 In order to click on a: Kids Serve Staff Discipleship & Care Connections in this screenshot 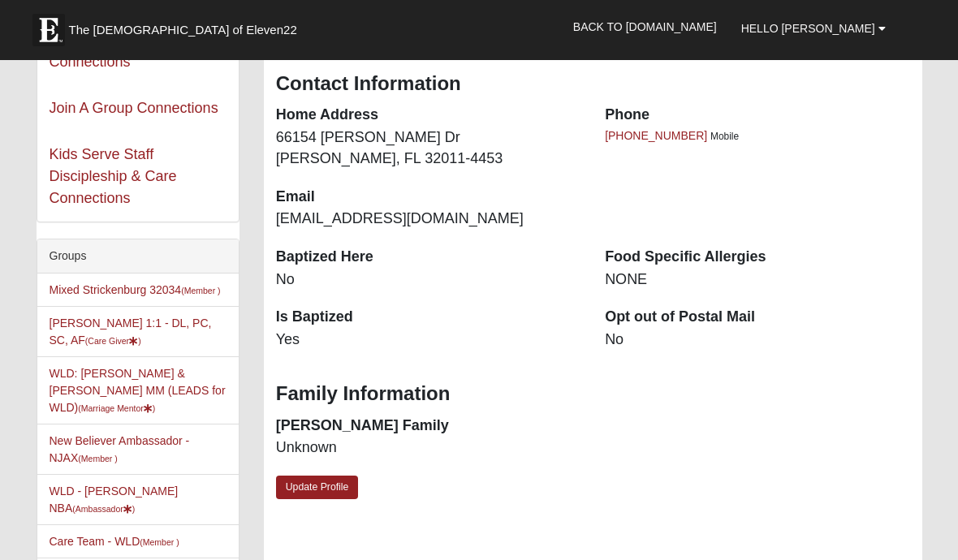, I will do `click(113, 176)`.